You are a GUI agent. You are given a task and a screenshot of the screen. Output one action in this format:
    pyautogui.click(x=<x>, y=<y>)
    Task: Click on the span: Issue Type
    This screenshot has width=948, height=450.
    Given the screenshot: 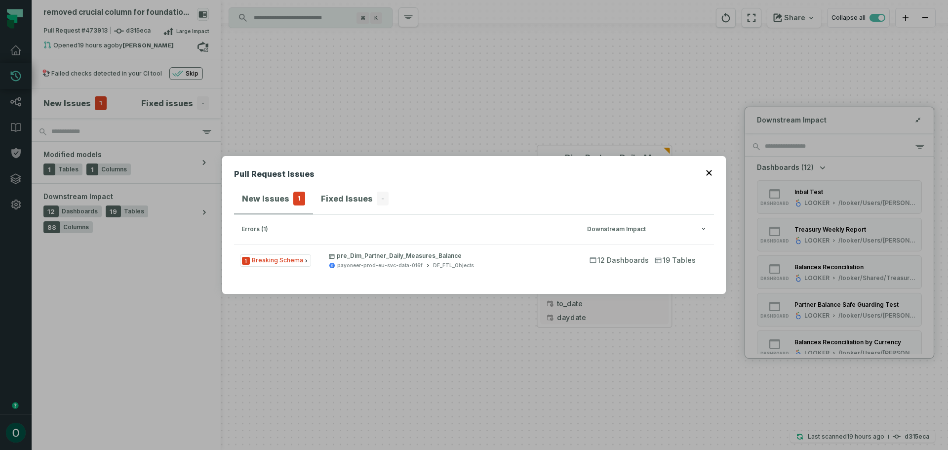 What is the action you would take?
    pyautogui.click(x=276, y=260)
    